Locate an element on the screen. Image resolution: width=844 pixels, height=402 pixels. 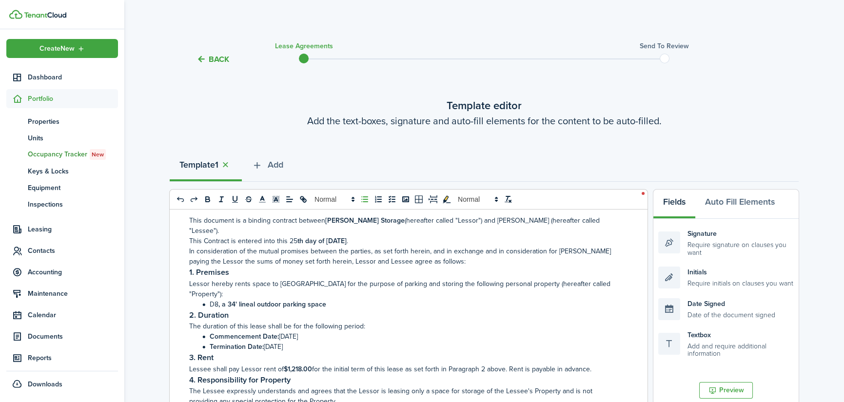
p: In consideration of the mutual promises between the parties, as set forth herein, and in exchange... is located at coordinates (405, 257).